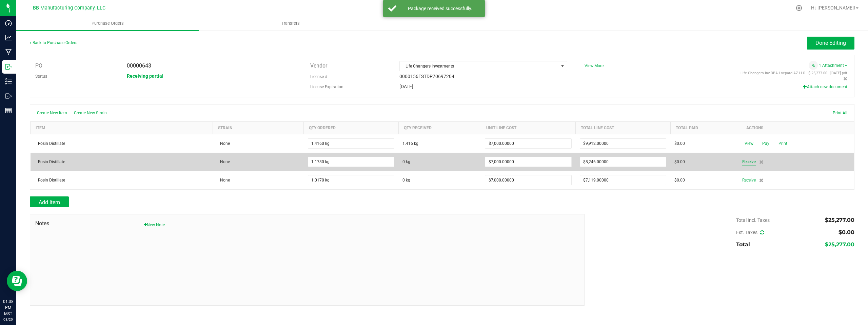 The width and height of the screenshot is (868, 325). Describe the element at coordinates (258, 127) in the screenshot. I see `th: Strain` at that location.